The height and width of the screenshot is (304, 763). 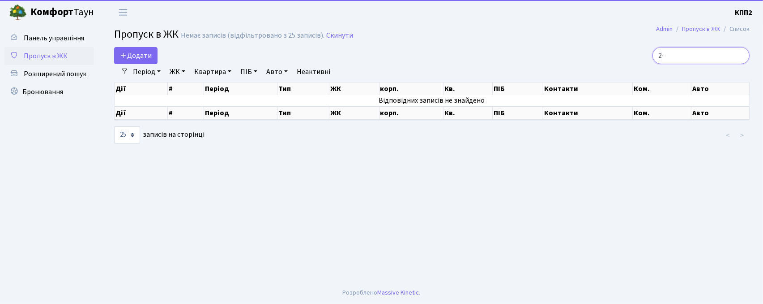 What do you see at coordinates (147, 72) in the screenshot?
I see `a: Період` at bounding box center [147, 72].